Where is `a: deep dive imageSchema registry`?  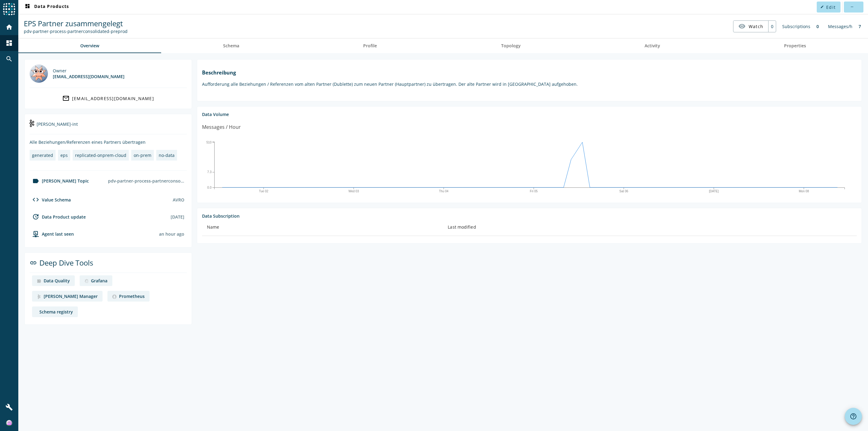
a: deep dive imageSchema registry is located at coordinates (55, 312).